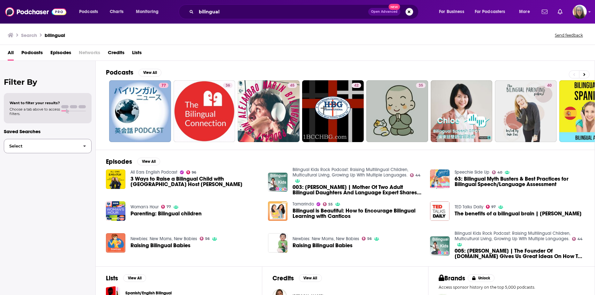 This screenshot has width=595, height=295. What do you see at coordinates (384, 12) in the screenshot?
I see `button: Open AdvancedNew` at bounding box center [384, 12].